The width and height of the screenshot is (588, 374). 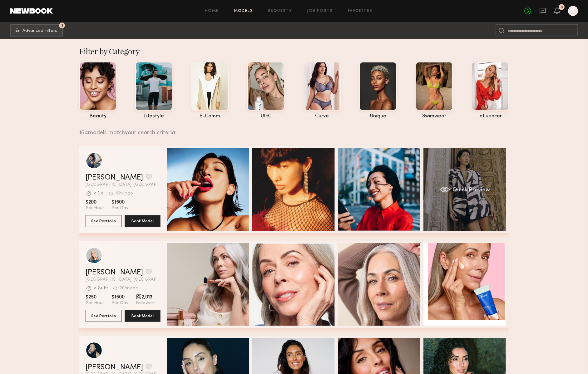 What do you see at coordinates (146, 303) in the screenshot?
I see `span: Followers` at bounding box center [146, 303].